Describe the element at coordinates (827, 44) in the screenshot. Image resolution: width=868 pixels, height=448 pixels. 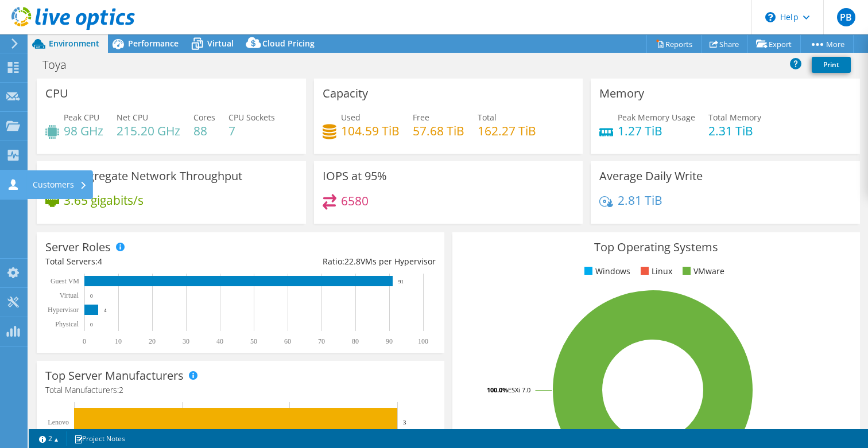
I see `a: More` at that location.